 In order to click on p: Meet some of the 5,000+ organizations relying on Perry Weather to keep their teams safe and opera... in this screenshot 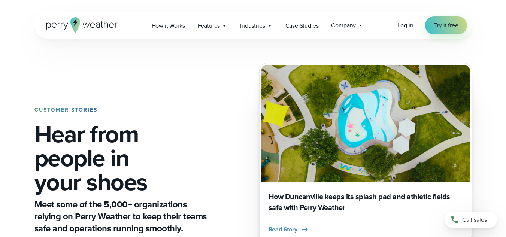, I will do `click(122, 216)`.